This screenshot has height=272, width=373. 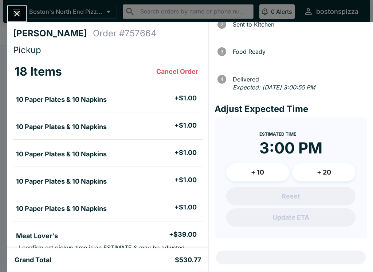 I want to click on span: Food Ready, so click(x=298, y=52).